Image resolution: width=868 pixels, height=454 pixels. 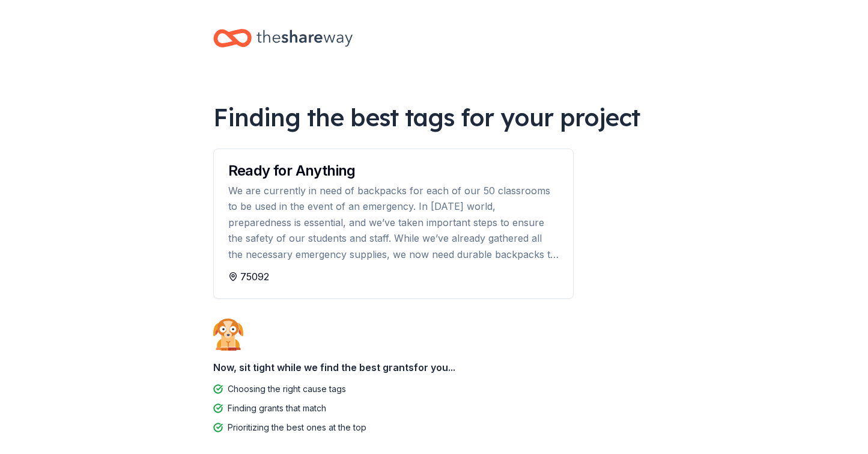 I want to click on div: Finding grants that match, so click(x=277, y=408).